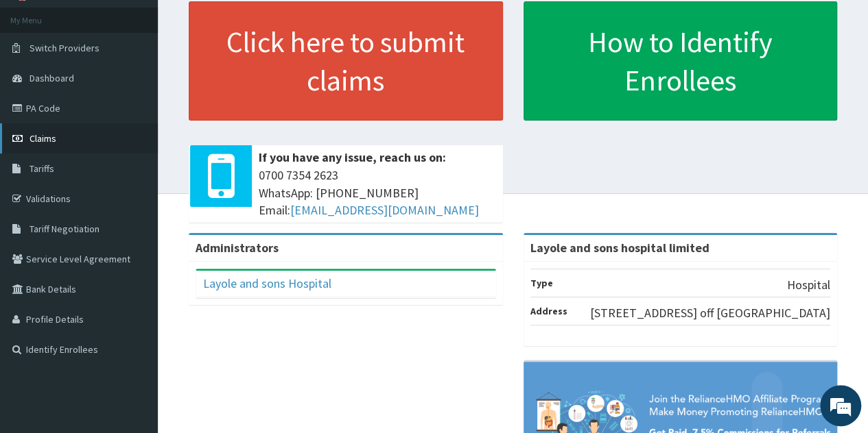 This screenshot has height=433, width=868. Describe the element at coordinates (352, 157) in the screenshot. I see `b: If you have any issue, reach us on:` at that location.